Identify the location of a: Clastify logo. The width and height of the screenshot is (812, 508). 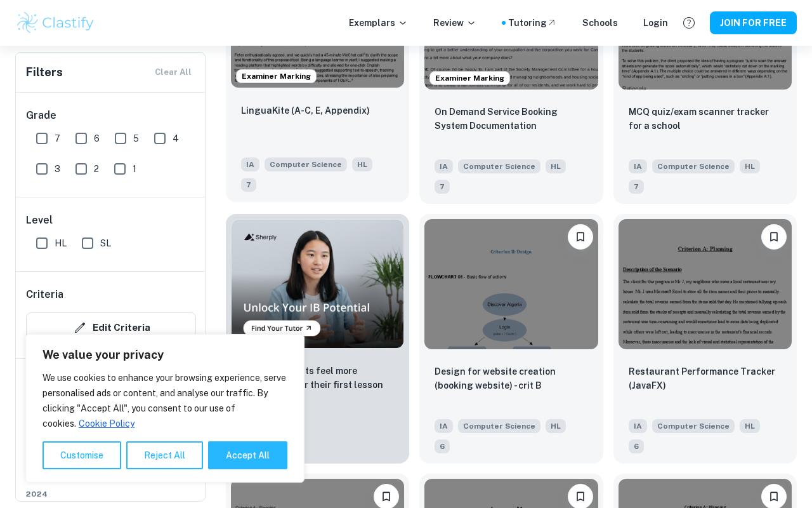
(55, 23).